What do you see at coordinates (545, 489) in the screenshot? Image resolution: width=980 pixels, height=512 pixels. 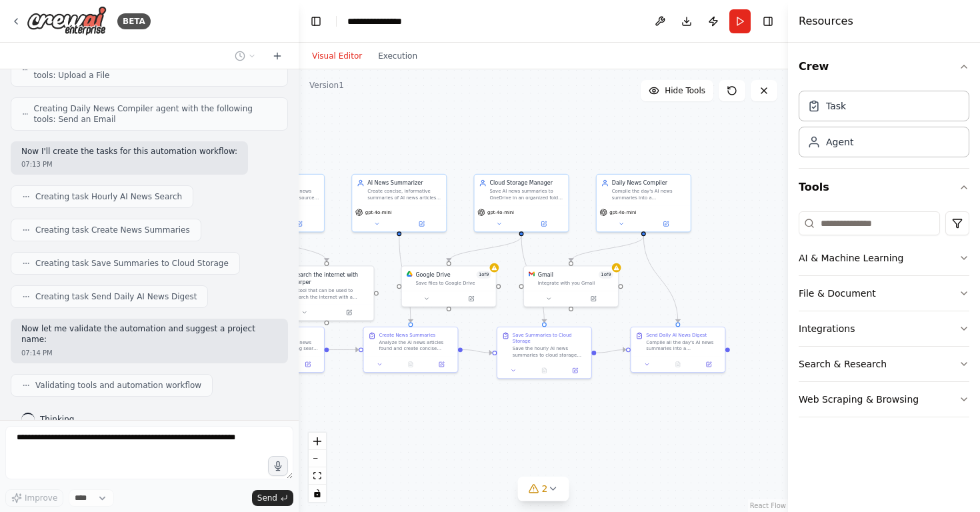 I see `span: 2` at bounding box center [545, 489].